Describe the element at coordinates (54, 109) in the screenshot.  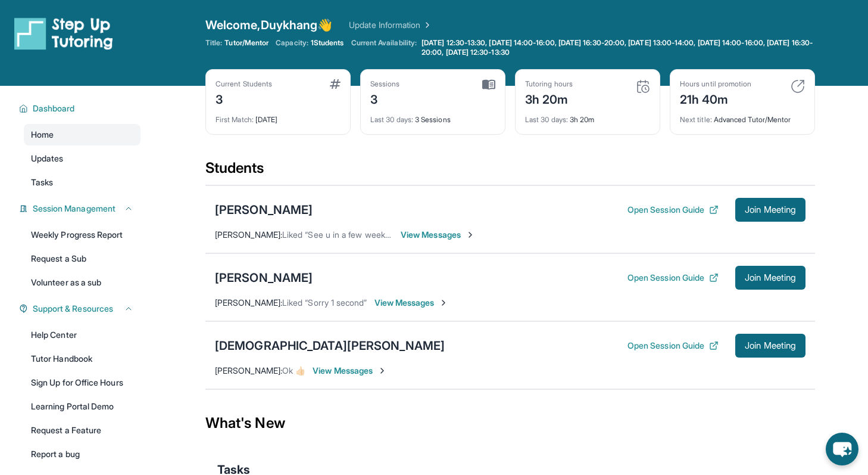
I see `span: Dashboard` at that location.